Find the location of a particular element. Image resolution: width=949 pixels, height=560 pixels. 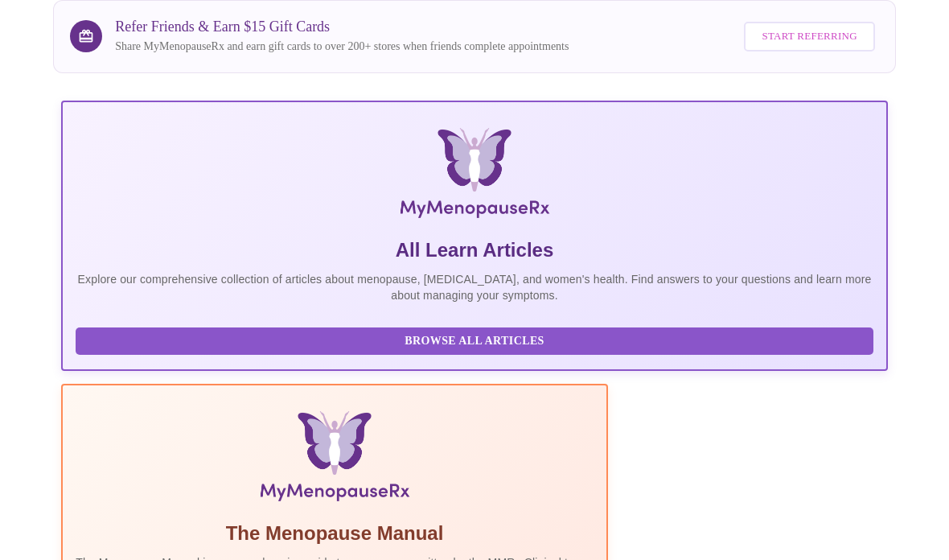

img: MyMenopauseRx Logo is located at coordinates (474, 176).